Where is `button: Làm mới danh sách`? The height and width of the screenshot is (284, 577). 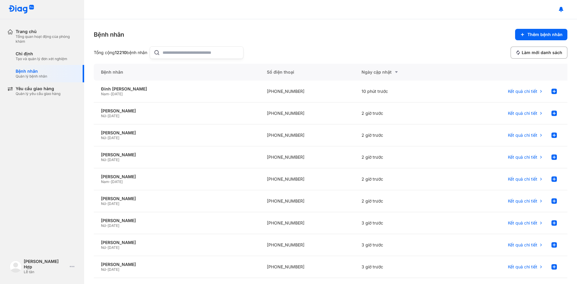
button: Làm mới danh sách is located at coordinates (539, 53).